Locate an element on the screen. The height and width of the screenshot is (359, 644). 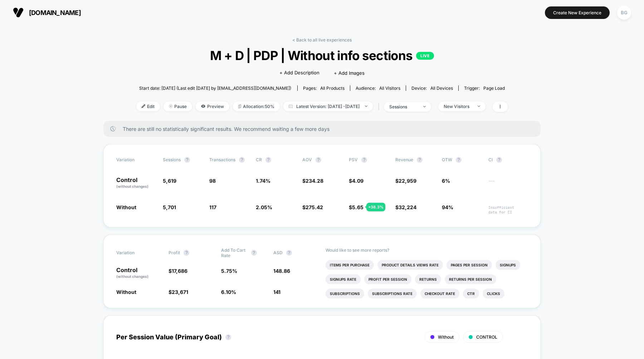
li: Items Per Purchase is located at coordinates (350, 265).